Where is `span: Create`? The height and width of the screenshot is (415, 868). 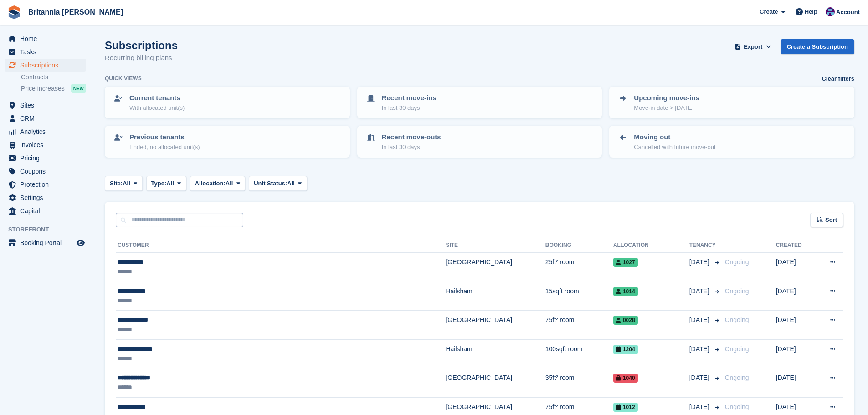
span: Create is located at coordinates (769, 12).